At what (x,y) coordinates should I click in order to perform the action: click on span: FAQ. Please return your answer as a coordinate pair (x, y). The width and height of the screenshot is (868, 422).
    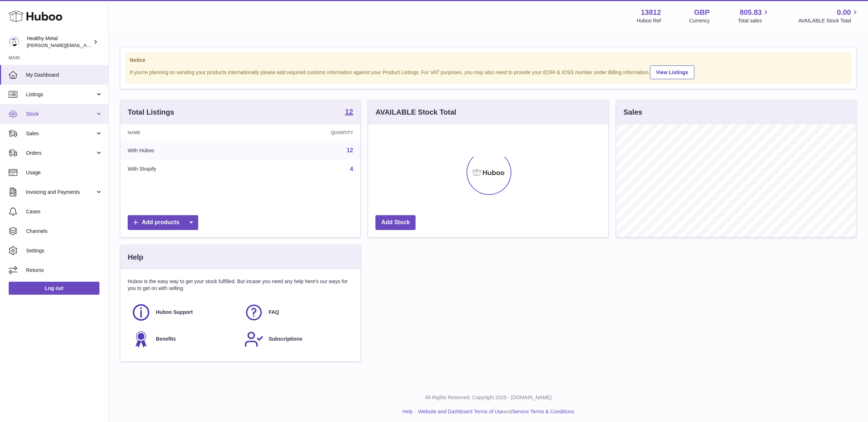
    Looking at the image, I should click on (274, 312).